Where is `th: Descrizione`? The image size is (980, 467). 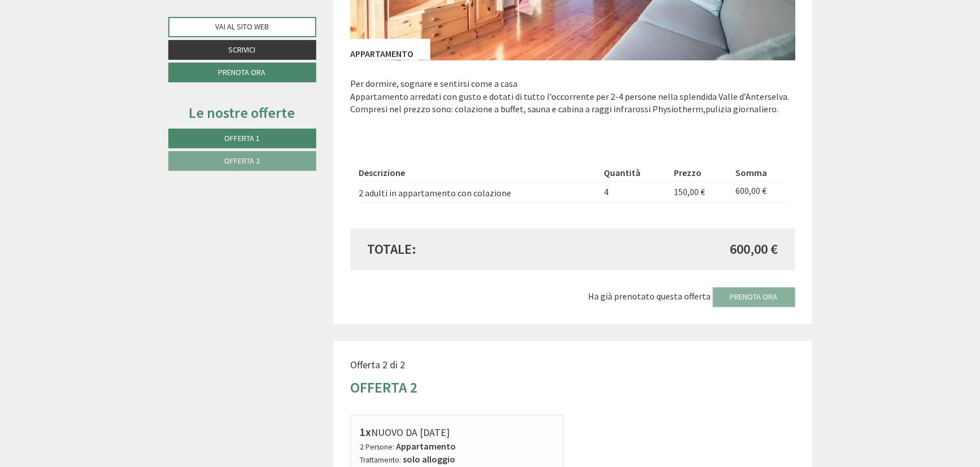
th: Descrizione is located at coordinates (479, 173).